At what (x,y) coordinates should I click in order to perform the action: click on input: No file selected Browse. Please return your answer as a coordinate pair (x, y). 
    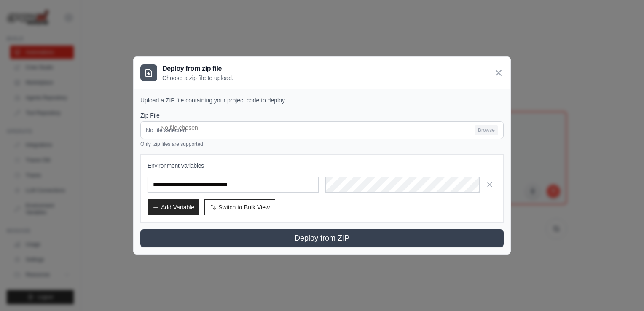
    Looking at the image, I should click on (322, 130).